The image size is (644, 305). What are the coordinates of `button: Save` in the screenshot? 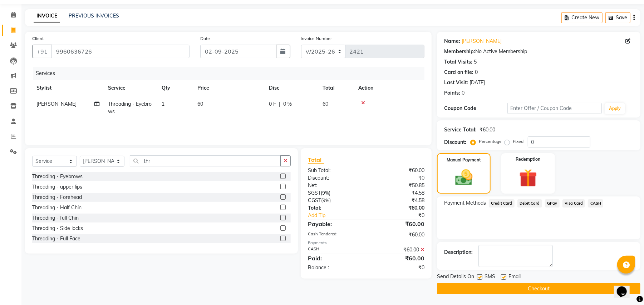 It's located at (618, 17).